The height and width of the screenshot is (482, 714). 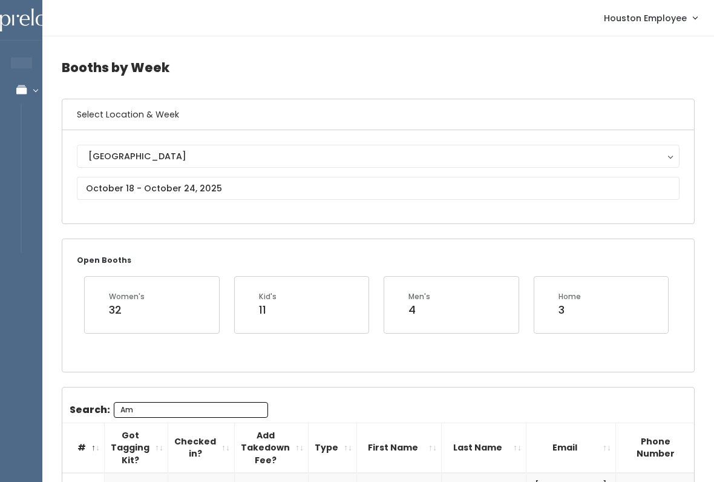 I want to click on th: Last Name: activate to sort column ascending, so click(x=484, y=447).